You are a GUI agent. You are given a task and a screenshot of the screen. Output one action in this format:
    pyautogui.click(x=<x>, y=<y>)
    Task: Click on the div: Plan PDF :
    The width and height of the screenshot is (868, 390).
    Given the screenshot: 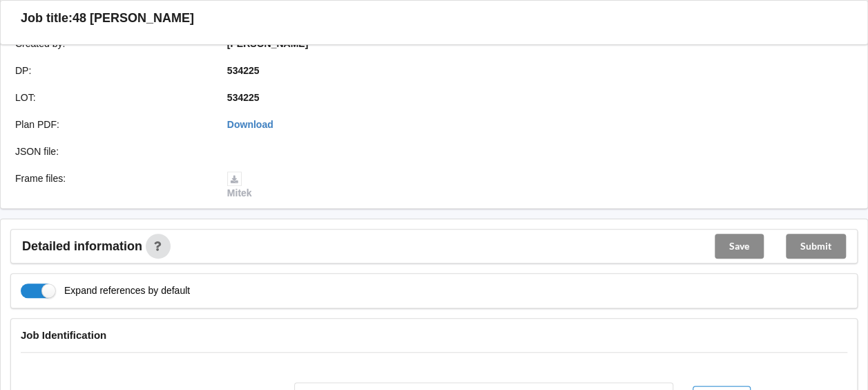 What is the action you would take?
    pyautogui.click(x=111, y=125)
    